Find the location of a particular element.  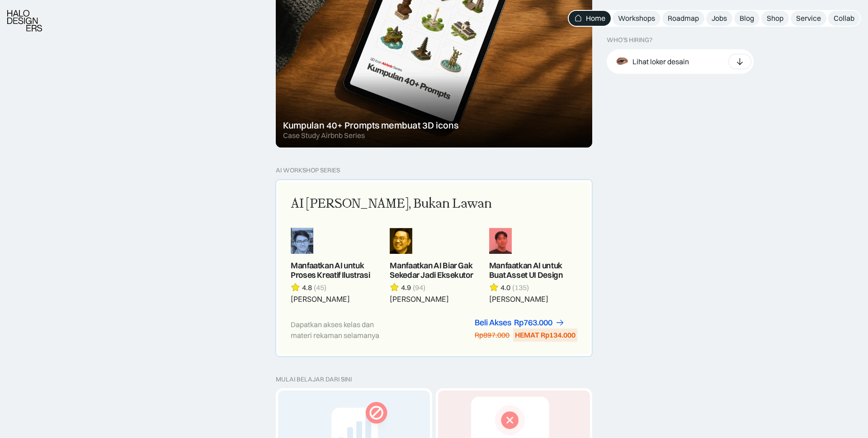

a: Blog is located at coordinates (747, 18).